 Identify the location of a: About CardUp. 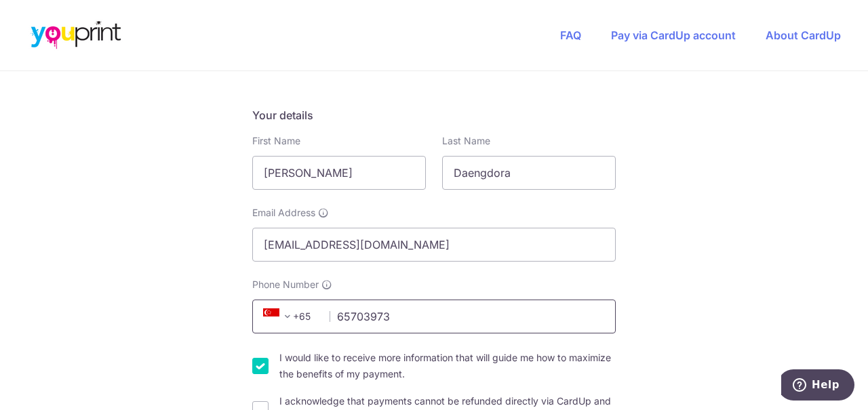
(803, 35).